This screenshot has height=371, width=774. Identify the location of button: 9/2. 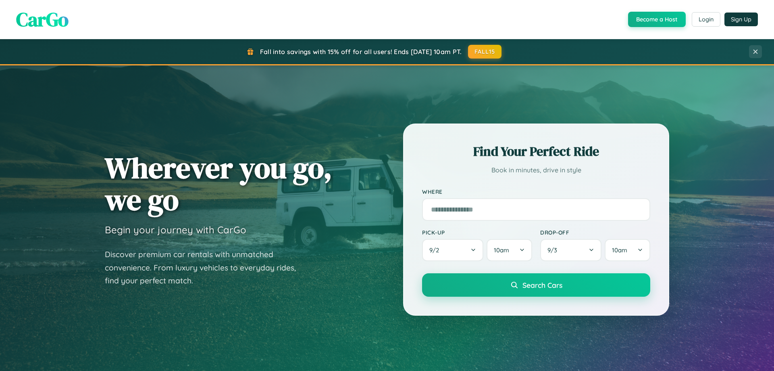
(453, 250).